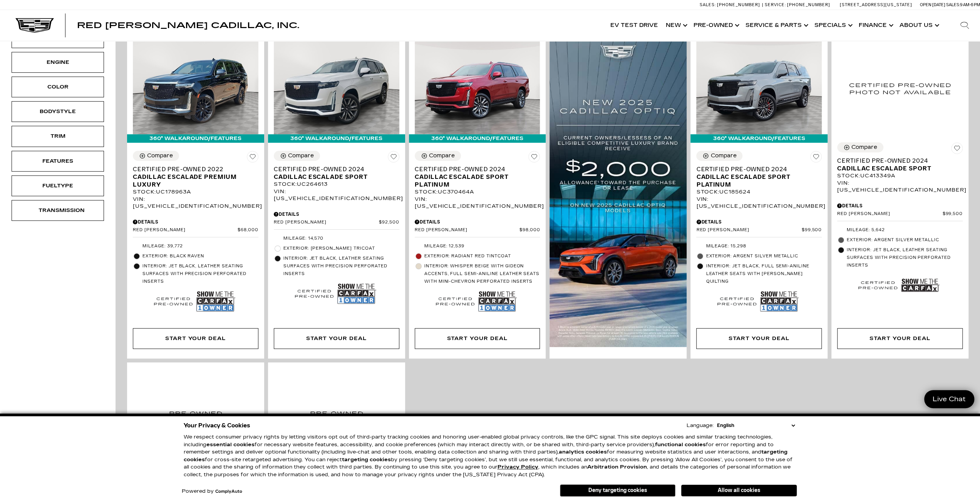 The image size is (980, 502). I want to click on span: Your Privacy & Cookies, so click(216, 425).